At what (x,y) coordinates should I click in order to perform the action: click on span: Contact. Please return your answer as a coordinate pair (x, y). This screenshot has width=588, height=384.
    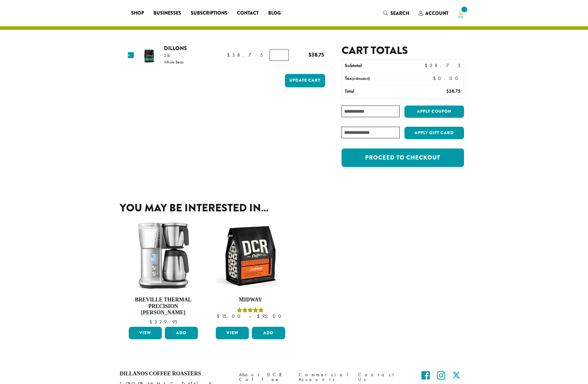
    Looking at the image, I should click on (248, 13).